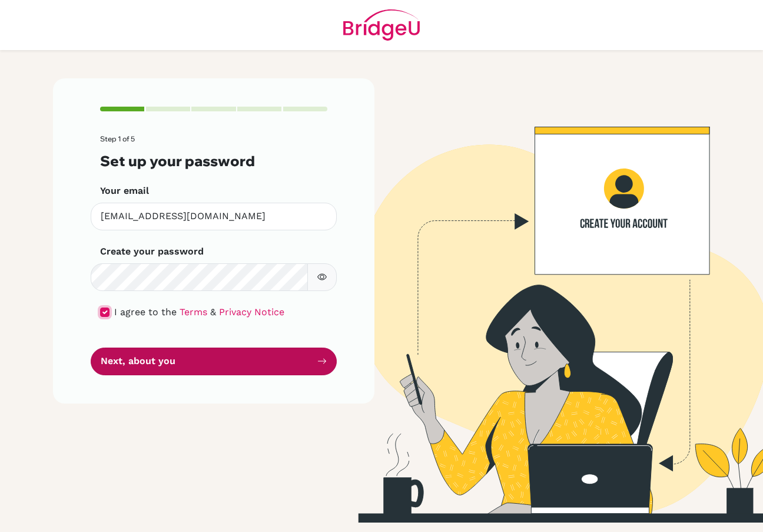 Image resolution: width=763 pixels, height=532 pixels. I want to click on a: Privacy Notice, so click(251, 312).